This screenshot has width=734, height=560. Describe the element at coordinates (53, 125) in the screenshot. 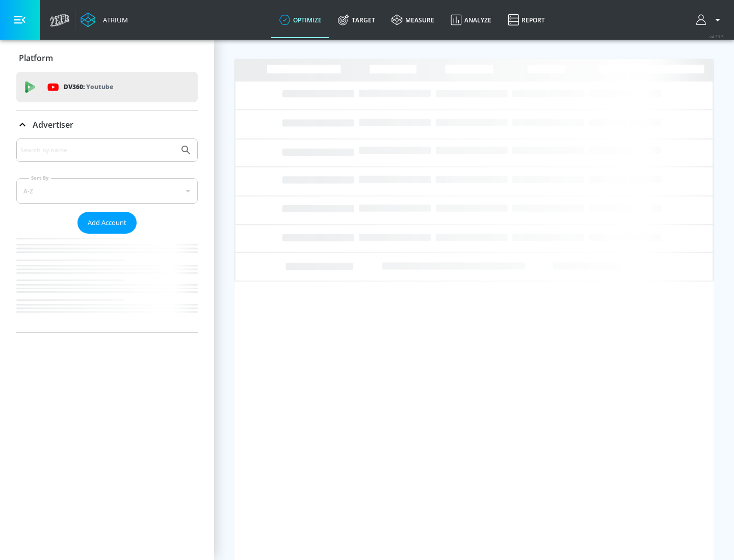

I see `p: Advertiser` at that location.